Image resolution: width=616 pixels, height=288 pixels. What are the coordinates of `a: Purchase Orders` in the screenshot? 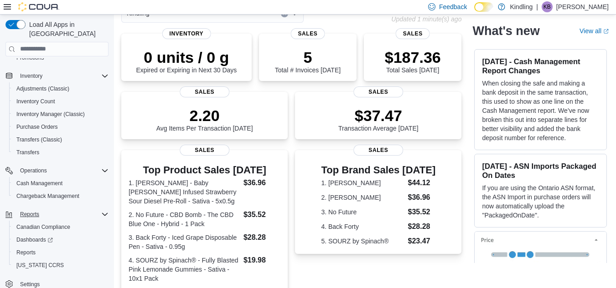 It's located at (37, 127).